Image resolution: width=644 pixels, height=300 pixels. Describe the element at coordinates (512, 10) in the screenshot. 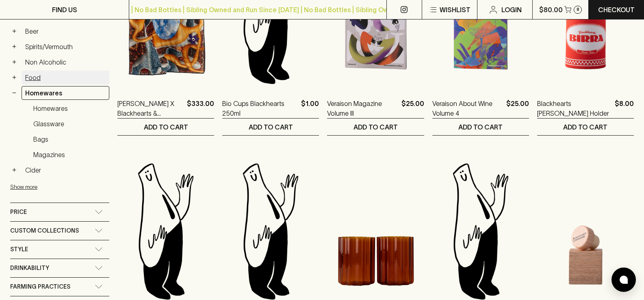

I see `p: Login` at that location.